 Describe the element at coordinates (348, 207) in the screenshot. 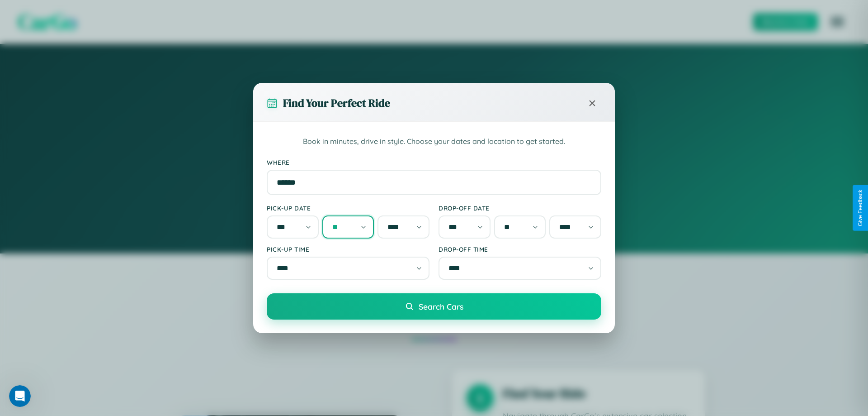

I see `label: Pick-up Date` at that location.